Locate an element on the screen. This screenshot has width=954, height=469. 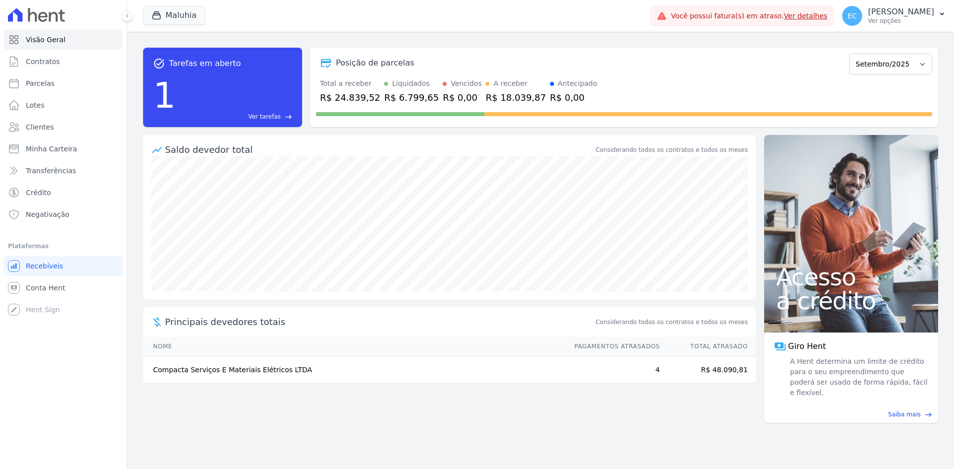
span: Visão Geral is located at coordinates (46, 40).